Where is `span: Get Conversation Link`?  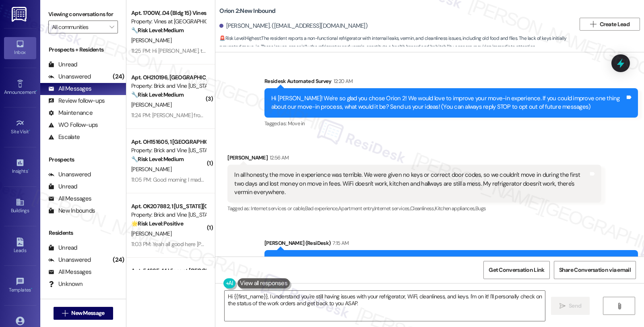 span: Get Conversation Link is located at coordinates (516, 269).